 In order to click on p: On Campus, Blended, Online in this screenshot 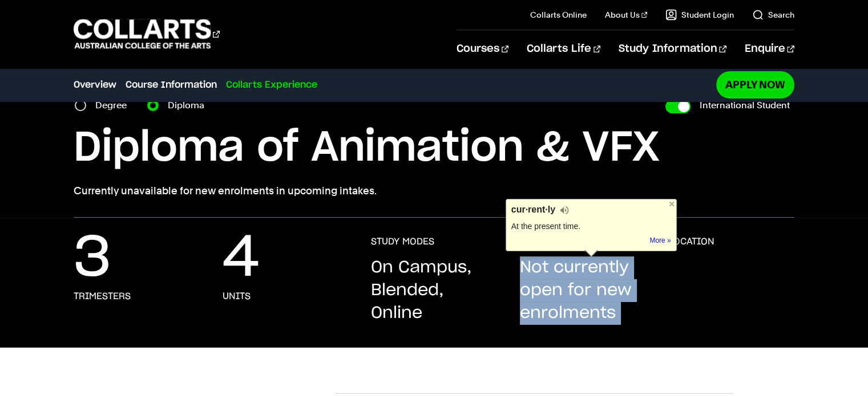, I will do `click(434, 290)`.